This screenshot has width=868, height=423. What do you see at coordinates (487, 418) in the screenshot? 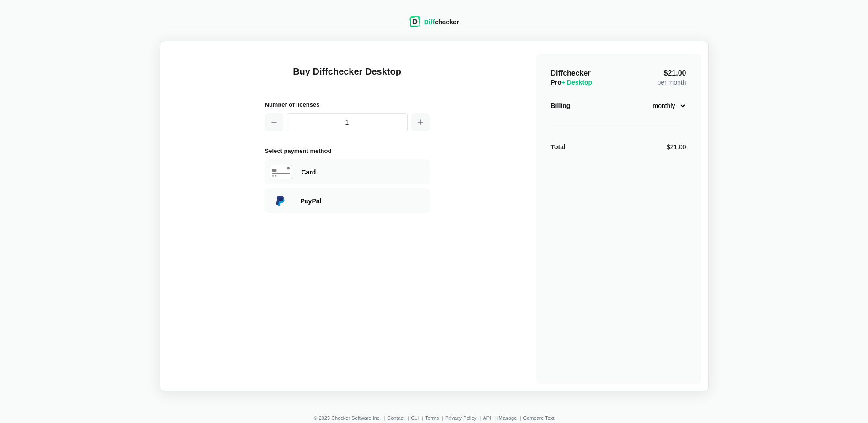
I see `a: API` at bounding box center [487, 418].